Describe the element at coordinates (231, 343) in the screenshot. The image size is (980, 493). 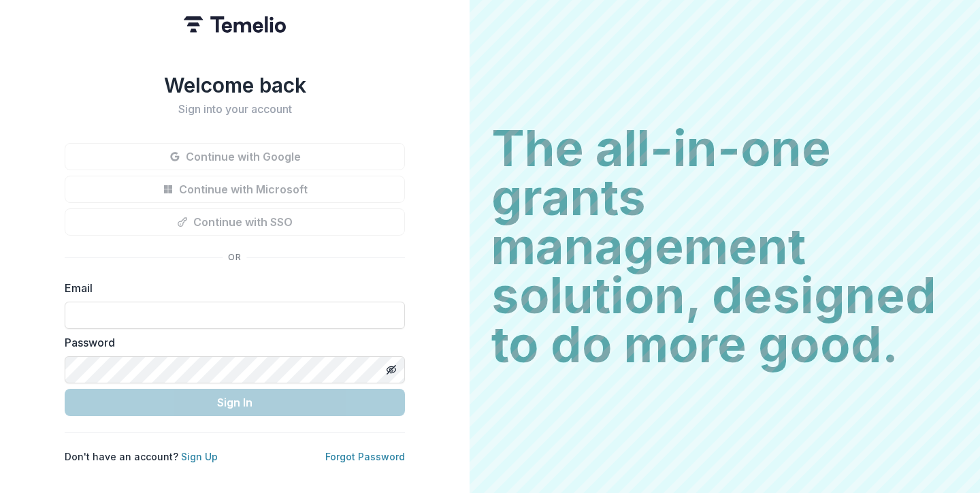
I see `label: Password` at that location.